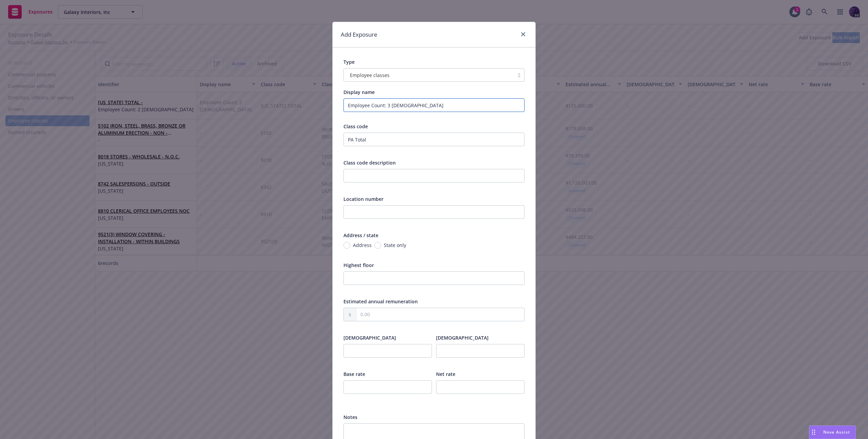 Image resolution: width=868 pixels, height=439 pixels. What do you see at coordinates (446, 374) in the screenshot?
I see `span: Net rate` at bounding box center [446, 374].